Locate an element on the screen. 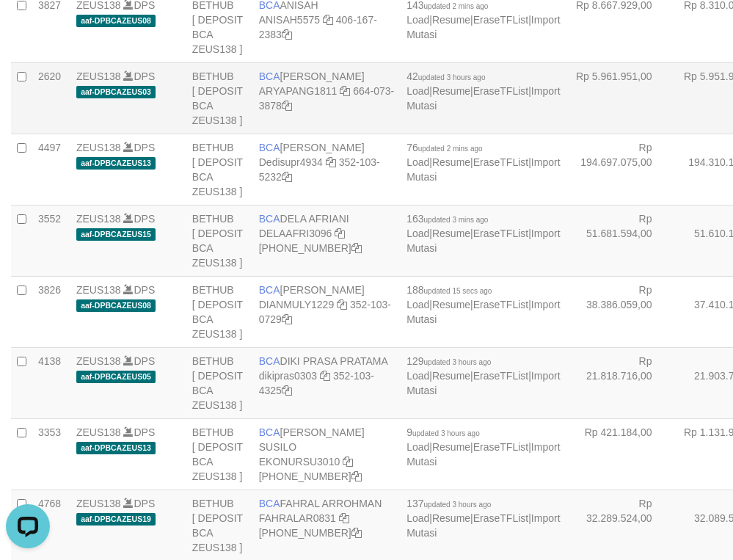 The width and height of the screenshot is (733, 560). a: Copy 3521035232 to clipboard is located at coordinates (287, 177).